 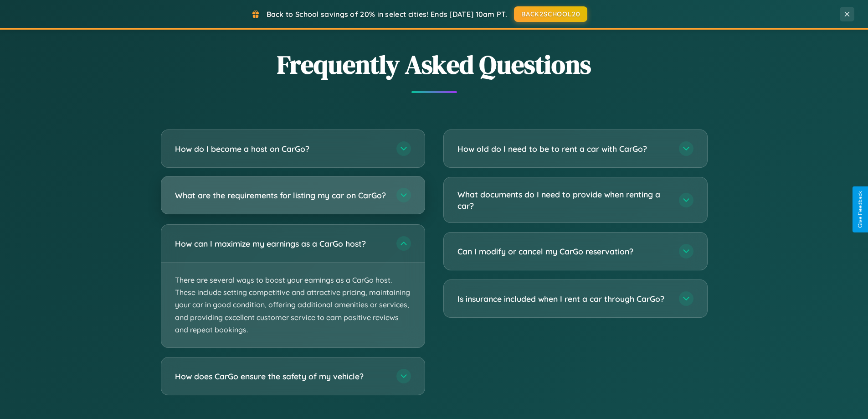 What do you see at coordinates (281, 148) in the screenshot?
I see `h3: How do I become a host on CarGo?` at bounding box center [281, 148].